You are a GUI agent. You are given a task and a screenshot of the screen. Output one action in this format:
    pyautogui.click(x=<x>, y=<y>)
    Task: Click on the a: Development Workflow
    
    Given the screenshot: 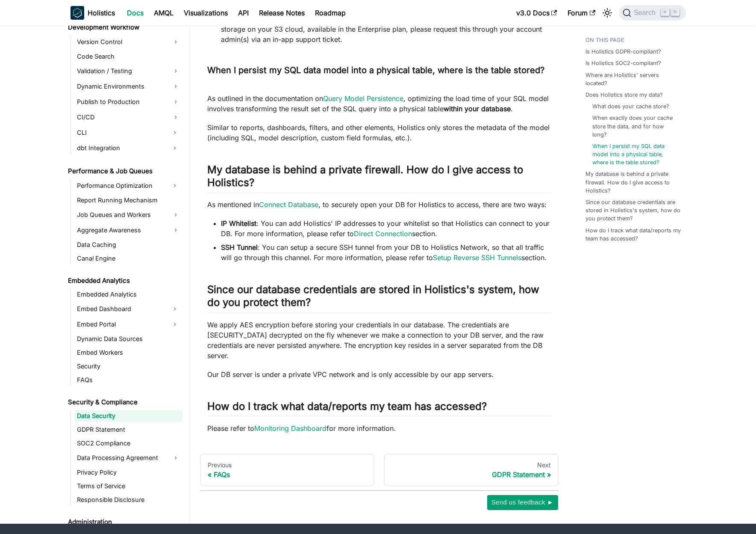 What is the action you would take?
    pyautogui.click(x=124, y=28)
    